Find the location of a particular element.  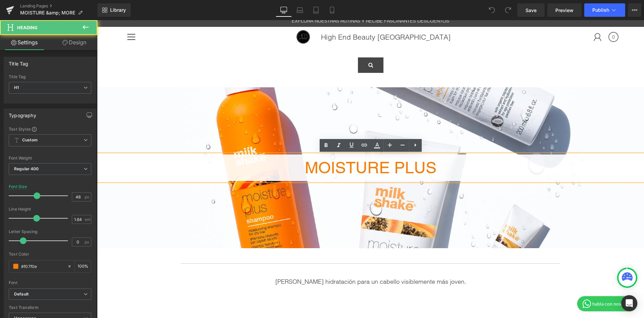

div: Text Styles is located at coordinates (50, 129).